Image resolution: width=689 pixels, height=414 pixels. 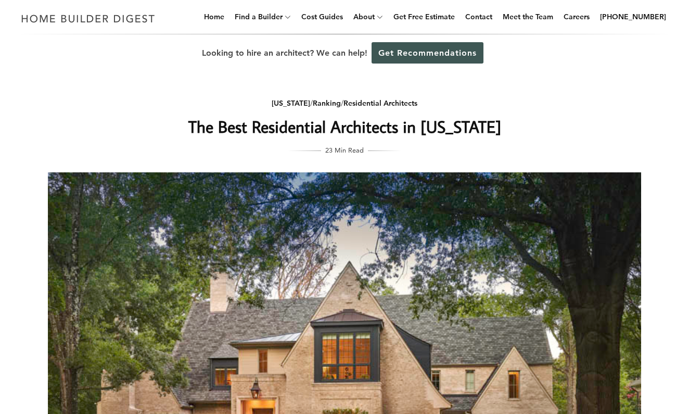 What do you see at coordinates (88, 18) in the screenshot?
I see `img: Home Builder Digest` at bounding box center [88, 18].